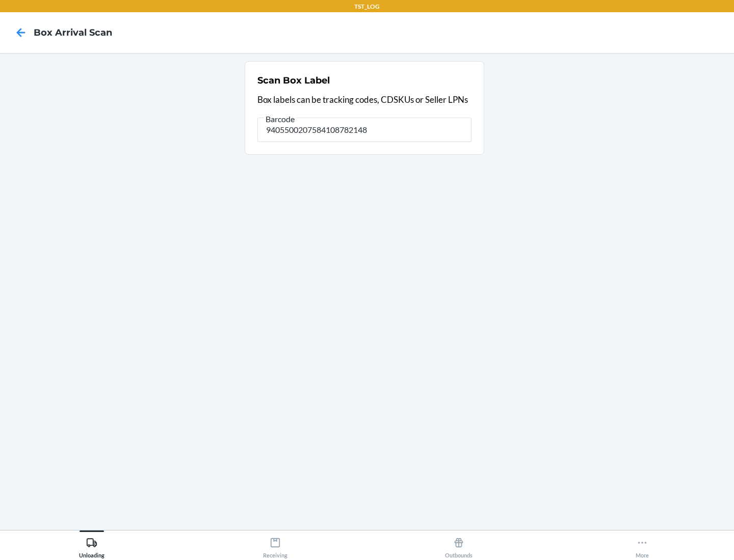 The width and height of the screenshot is (734, 560). What do you see at coordinates (364, 130) in the screenshot?
I see `input: Barcode` at bounding box center [364, 130].